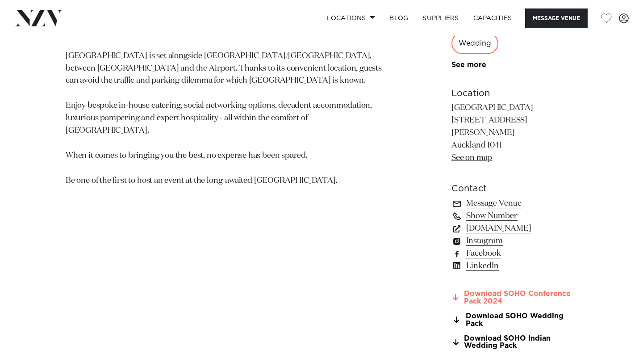 This screenshot has height=363, width=643. Describe the element at coordinates (475, 43) in the screenshot. I see `div: Wedding` at that location.